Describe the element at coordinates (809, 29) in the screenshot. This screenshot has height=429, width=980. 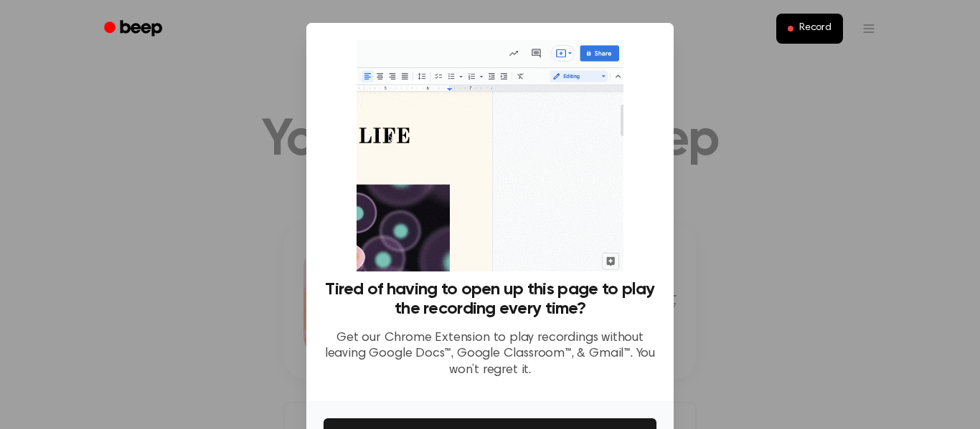
I see `button: Record` at that location.